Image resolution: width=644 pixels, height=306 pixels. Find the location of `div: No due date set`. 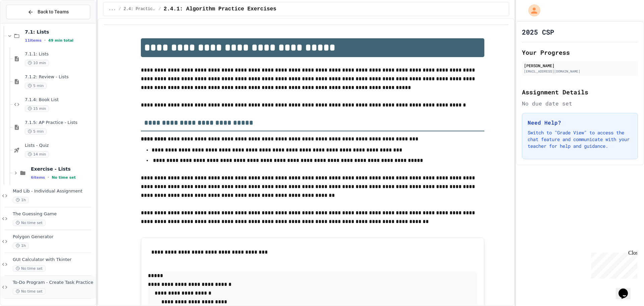

div: No due date set is located at coordinates (579, 104).